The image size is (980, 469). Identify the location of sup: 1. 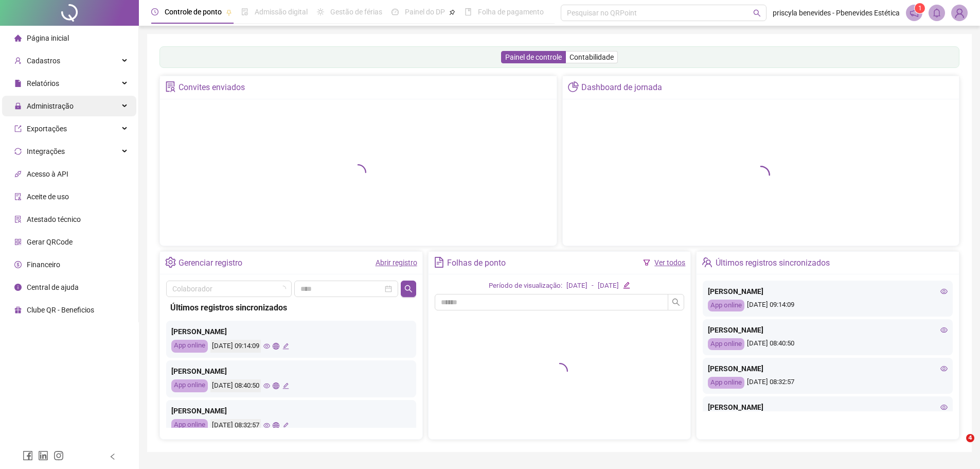
(920, 8).